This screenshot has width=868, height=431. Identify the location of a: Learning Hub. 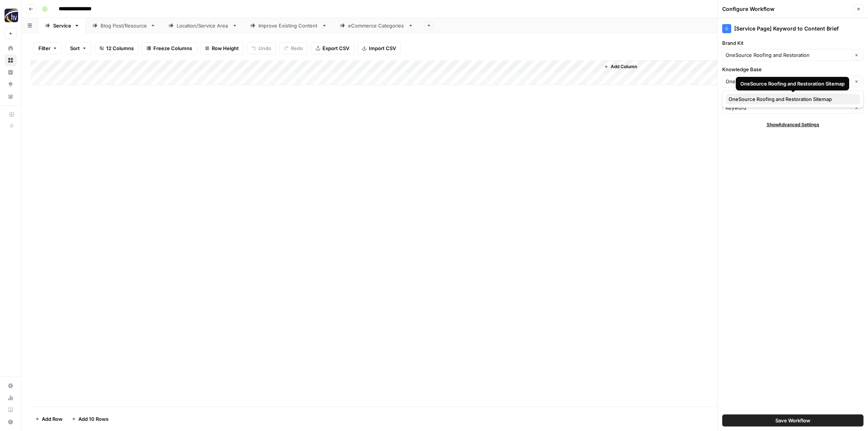
(10, 410).